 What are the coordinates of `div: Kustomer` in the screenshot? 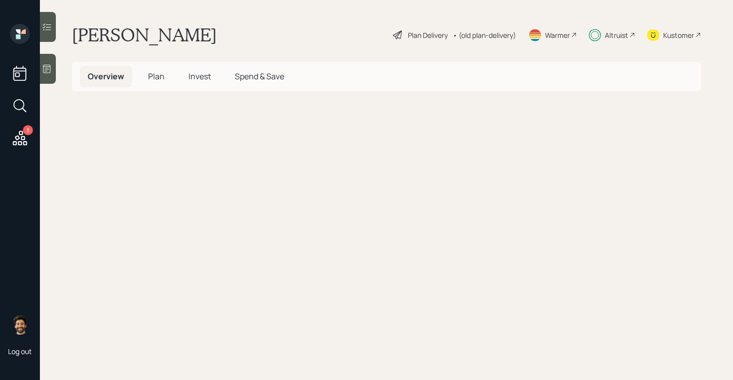 It's located at (679, 35).